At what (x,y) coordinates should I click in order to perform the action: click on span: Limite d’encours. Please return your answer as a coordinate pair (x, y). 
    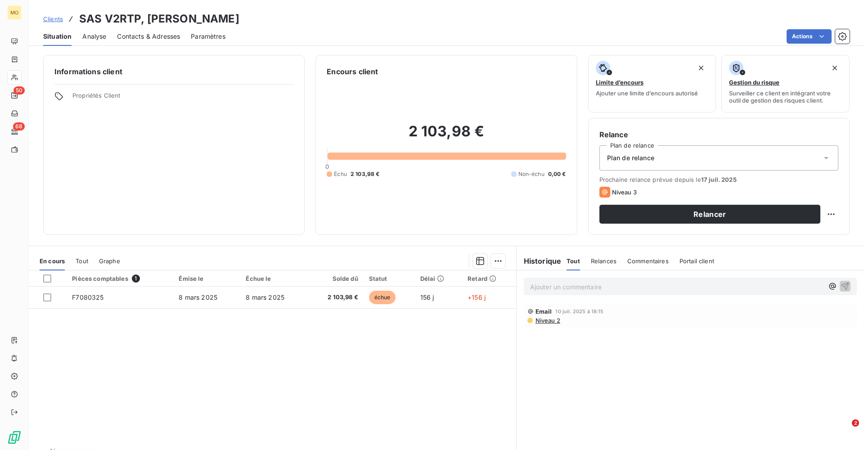
    Looking at the image, I should click on (619, 82).